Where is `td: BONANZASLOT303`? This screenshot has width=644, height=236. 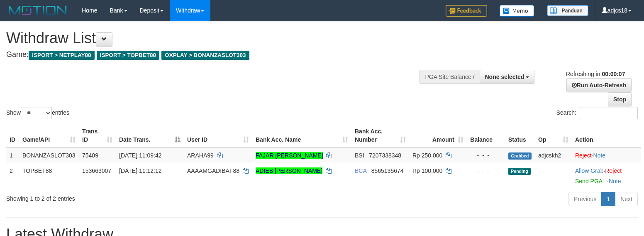 td: BONANZASLOT303 is located at coordinates (49, 156).